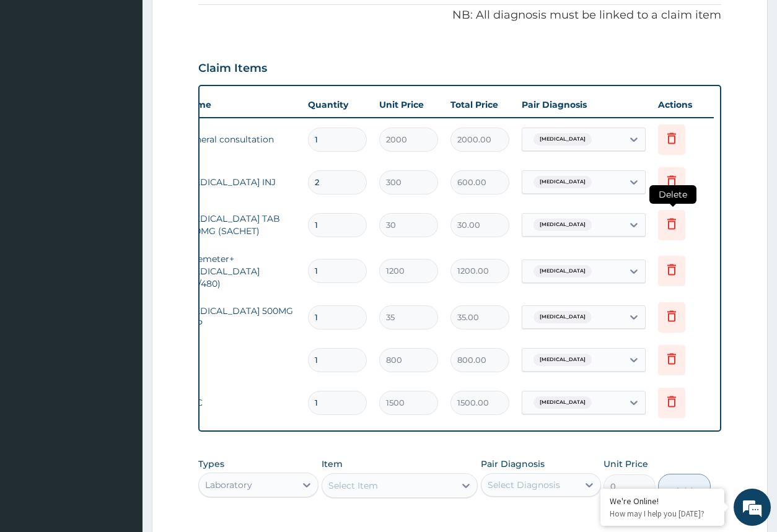 This screenshot has height=532, width=777. I want to click on h3: Claim Items, so click(232, 69).